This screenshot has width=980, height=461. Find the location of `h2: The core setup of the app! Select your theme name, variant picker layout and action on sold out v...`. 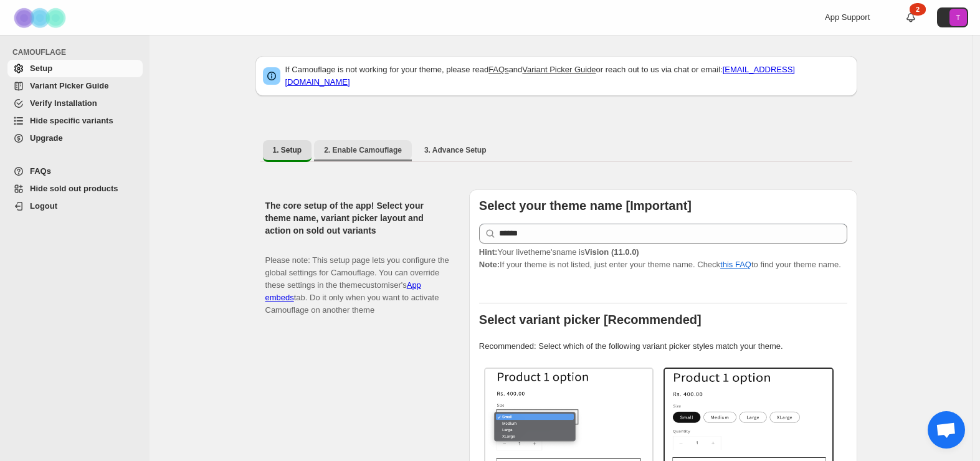

h2: The core setup of the app! Select your theme name, variant picker layout and action on sold out v... is located at coordinates (357, 218).